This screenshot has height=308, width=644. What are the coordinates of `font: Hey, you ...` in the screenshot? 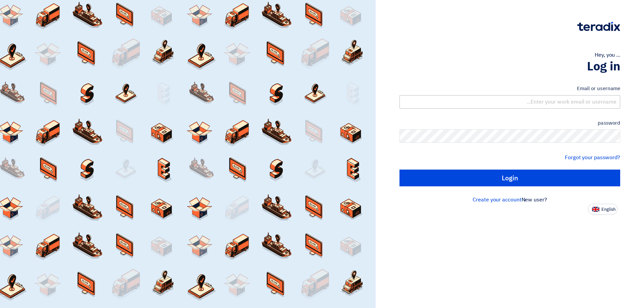 It's located at (607, 55).